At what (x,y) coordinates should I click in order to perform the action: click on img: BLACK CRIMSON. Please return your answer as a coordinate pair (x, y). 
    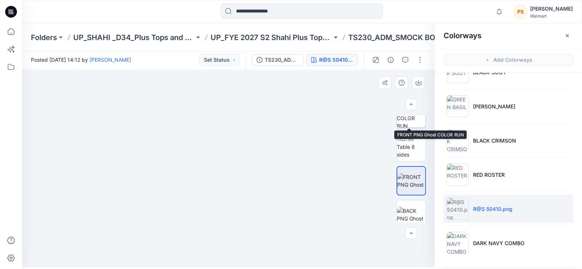
    Looking at the image, I should click on (457, 141).